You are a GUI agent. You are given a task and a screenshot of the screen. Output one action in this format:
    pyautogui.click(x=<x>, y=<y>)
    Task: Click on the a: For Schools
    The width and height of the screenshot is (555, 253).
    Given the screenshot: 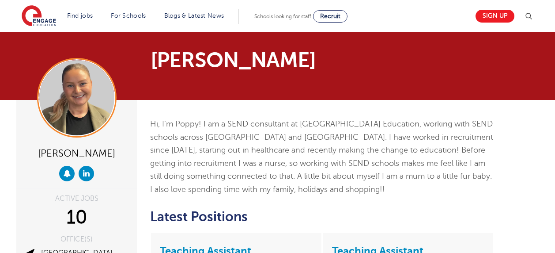 What is the action you would take?
    pyautogui.click(x=128, y=15)
    